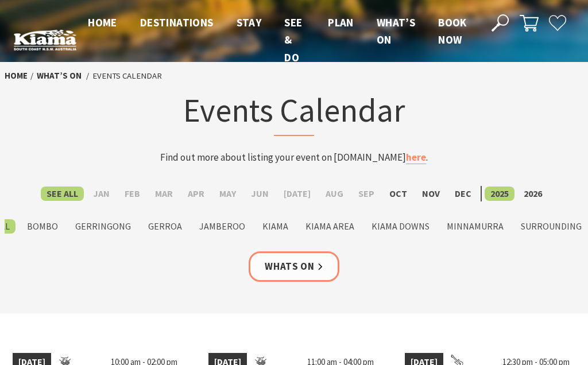 The image size is (588, 365). Describe the element at coordinates (227, 194) in the screenshot. I see `label: May` at that location.